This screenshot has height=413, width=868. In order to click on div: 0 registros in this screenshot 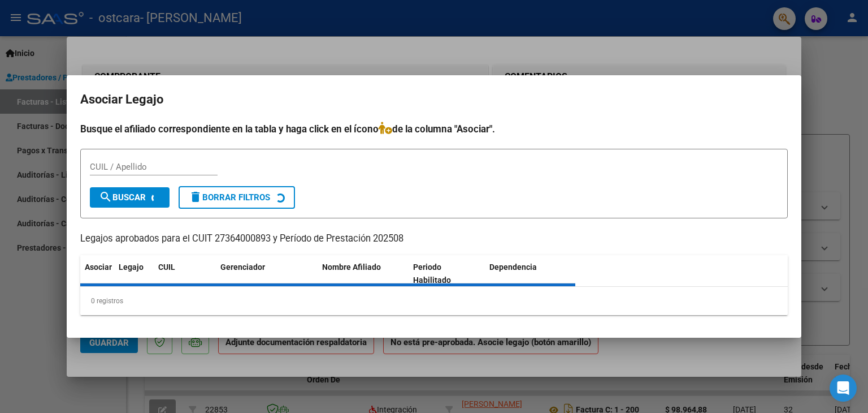, I will do `click(434, 301)`.